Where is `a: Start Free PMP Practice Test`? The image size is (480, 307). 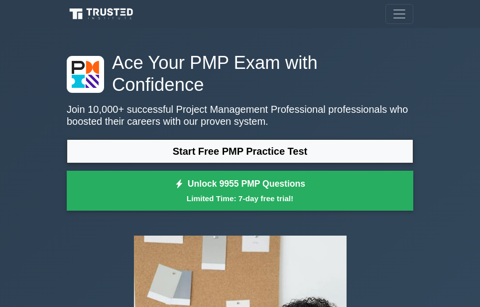
a: Start Free PMP Practice Test is located at coordinates (240, 151).